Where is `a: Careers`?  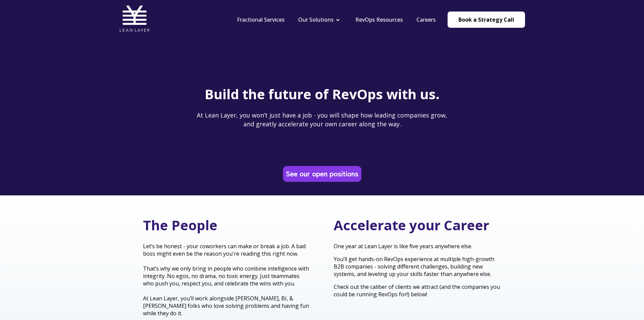 a: Careers is located at coordinates (426, 19).